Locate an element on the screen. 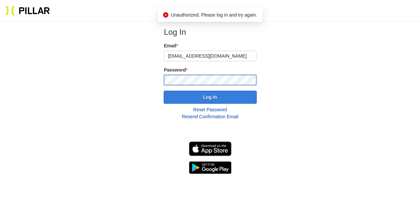  label: Password is located at coordinates (210, 70).